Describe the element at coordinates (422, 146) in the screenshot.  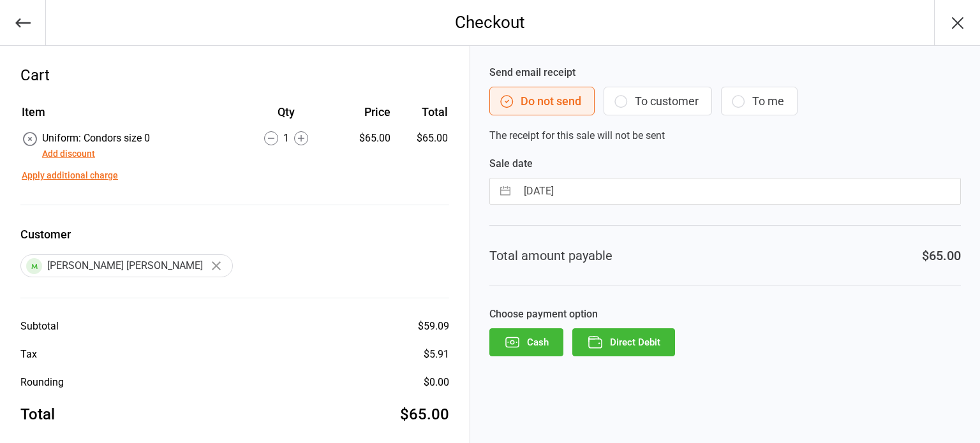
I see `td: $65.00` at that location.